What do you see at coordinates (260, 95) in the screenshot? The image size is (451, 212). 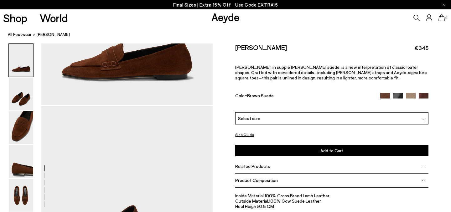 I see `span: Brown Suede` at bounding box center [260, 95].